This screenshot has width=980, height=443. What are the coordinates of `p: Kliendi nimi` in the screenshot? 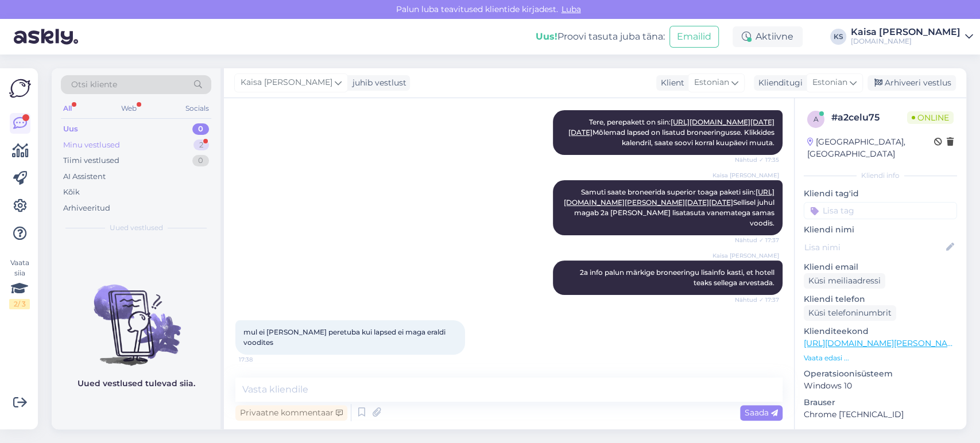 It's located at (880, 229).